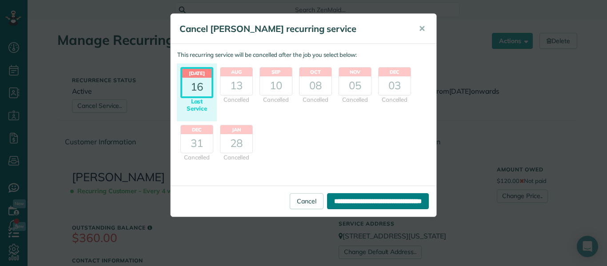 The height and width of the screenshot is (266, 607). I want to click on div: 03, so click(394, 86).